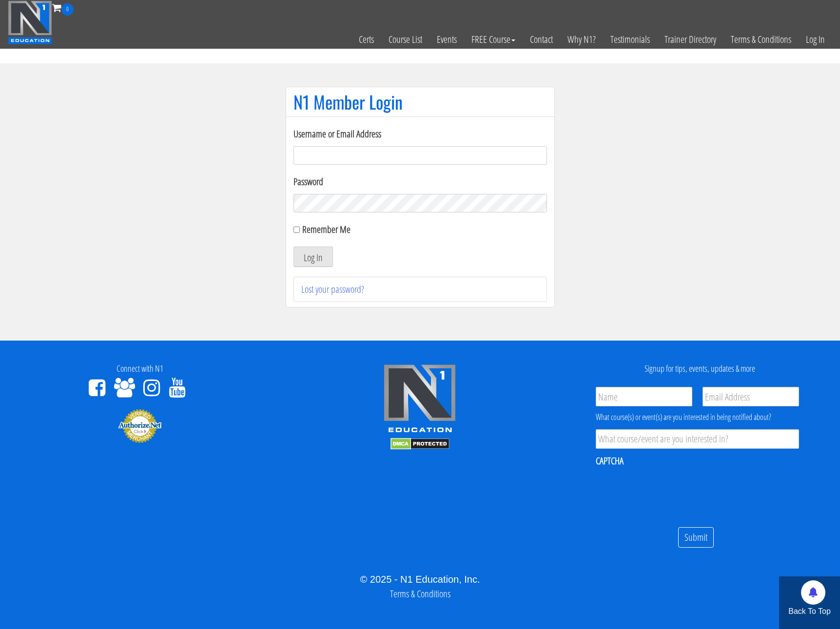 This screenshot has width=840, height=629. I want to click on a: Lost your password?, so click(332, 289).